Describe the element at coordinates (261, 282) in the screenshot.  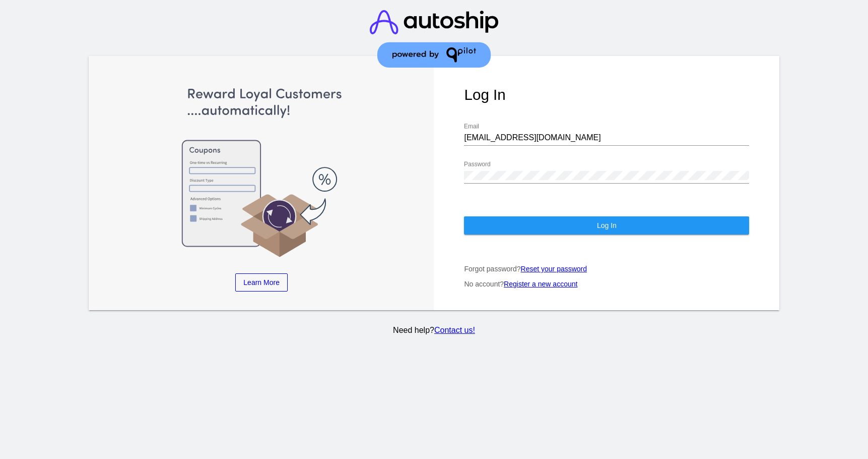
I see `span: Learn More` at that location.